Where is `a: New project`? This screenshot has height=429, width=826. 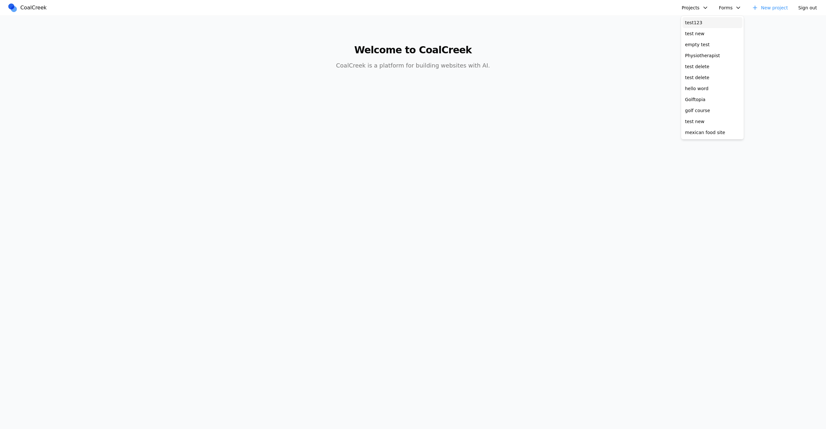 a: New project is located at coordinates (770, 8).